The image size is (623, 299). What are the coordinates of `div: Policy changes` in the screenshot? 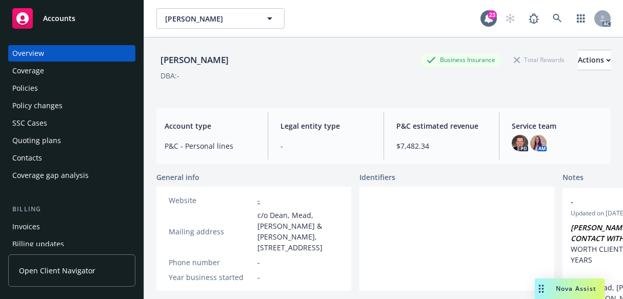 It's located at (37, 106).